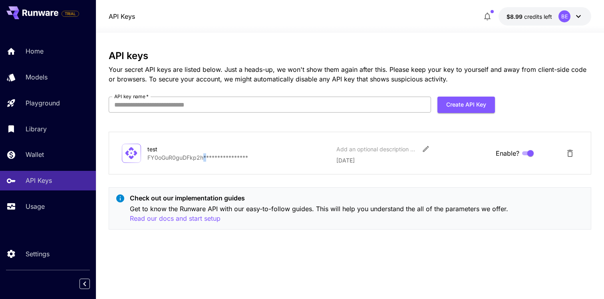 The width and height of the screenshot is (604, 299). I want to click on span: Add your payment card to enable full platform functionality., so click(70, 14).